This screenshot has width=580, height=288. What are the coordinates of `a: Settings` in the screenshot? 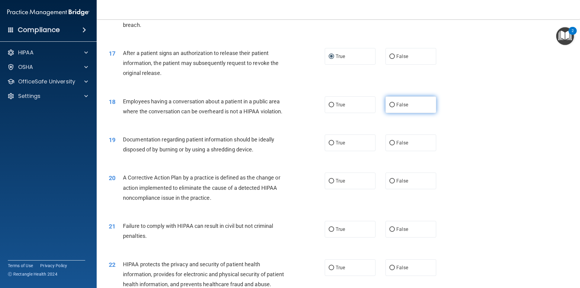 It's located at (47, 96).